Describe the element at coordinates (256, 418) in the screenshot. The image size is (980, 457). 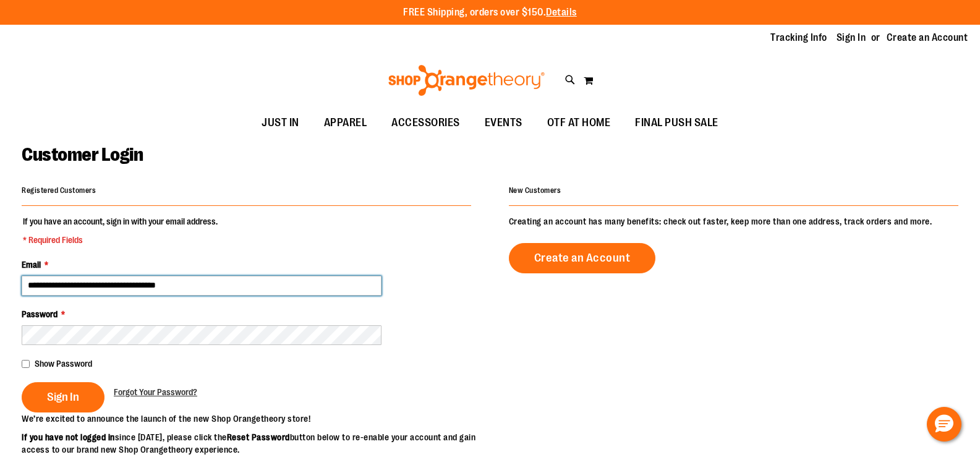
I see `p: We’re excited to announce the launch of the new Shop Orangetheory store!` at that location.